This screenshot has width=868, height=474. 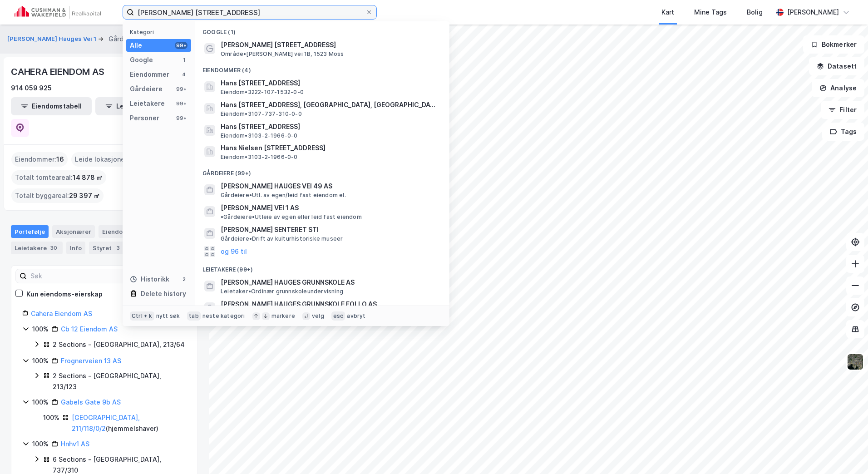 What do you see at coordinates (223, 316) in the screenshot?
I see `div: neste kategori` at bounding box center [223, 316].